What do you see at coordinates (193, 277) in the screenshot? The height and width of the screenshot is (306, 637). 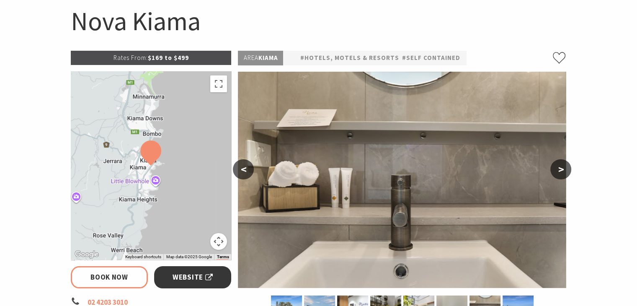 I see `a: Website` at bounding box center [193, 277].